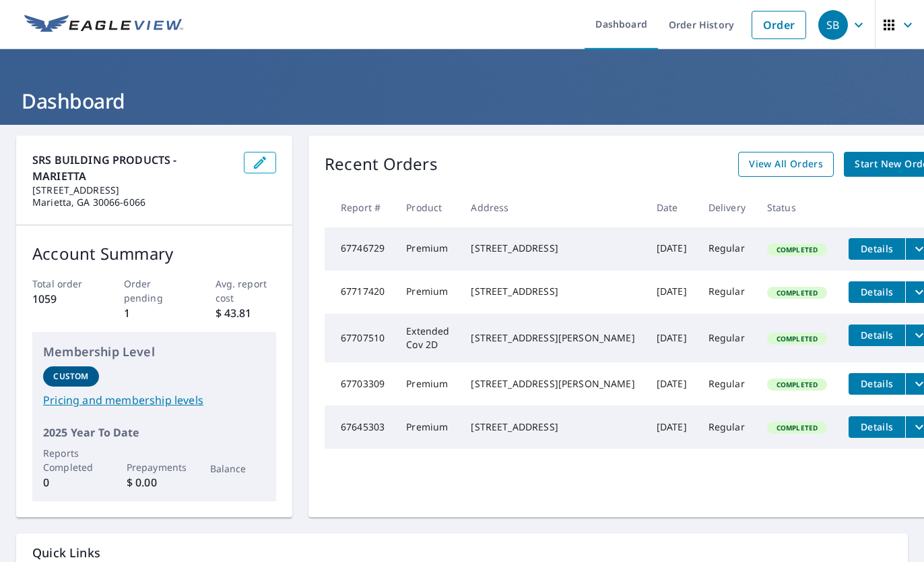  Describe the element at coordinates (154, 291) in the screenshot. I see `p: Order pending` at that location.